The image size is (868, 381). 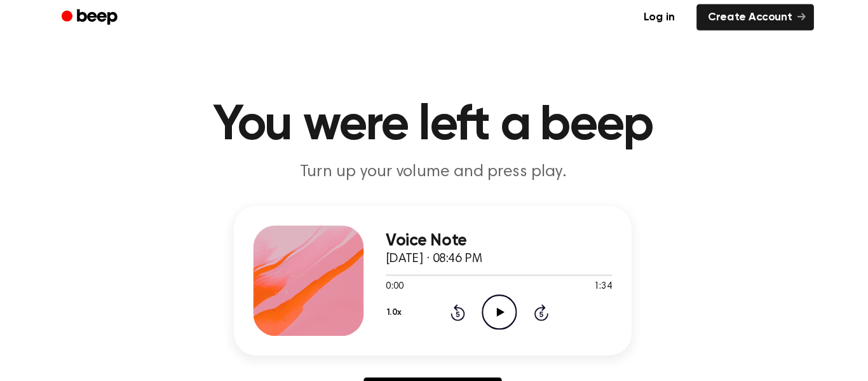 What do you see at coordinates (434, 125) in the screenshot?
I see `h1: You were left a beep` at bounding box center [434, 125].